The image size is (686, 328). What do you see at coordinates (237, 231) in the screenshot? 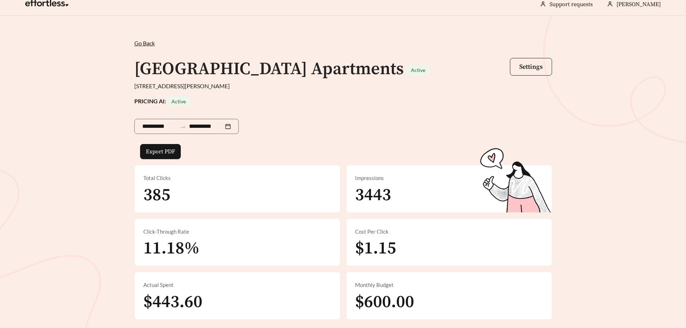
I see `div: Click-Through Rate` at bounding box center [237, 231].